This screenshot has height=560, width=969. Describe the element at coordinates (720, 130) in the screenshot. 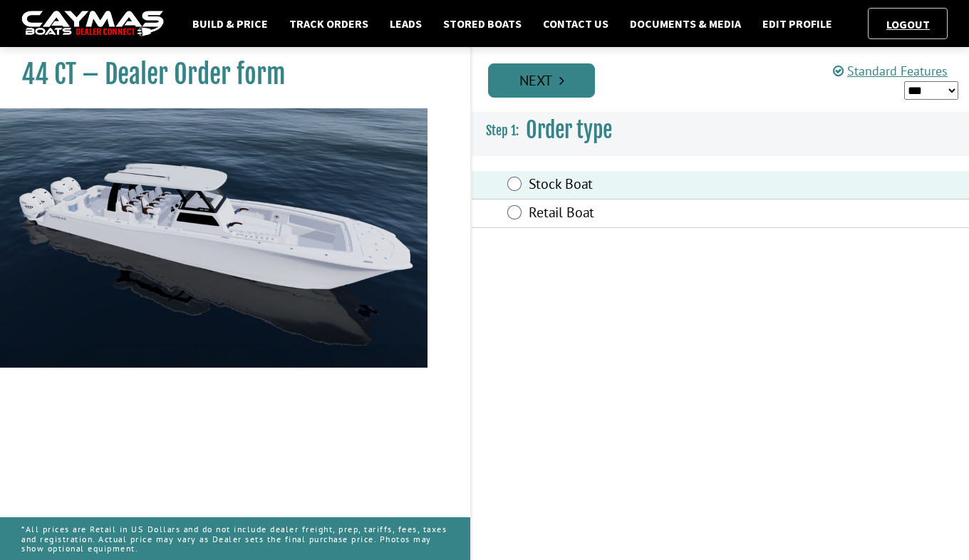

I see `h3: Order type` at that location.